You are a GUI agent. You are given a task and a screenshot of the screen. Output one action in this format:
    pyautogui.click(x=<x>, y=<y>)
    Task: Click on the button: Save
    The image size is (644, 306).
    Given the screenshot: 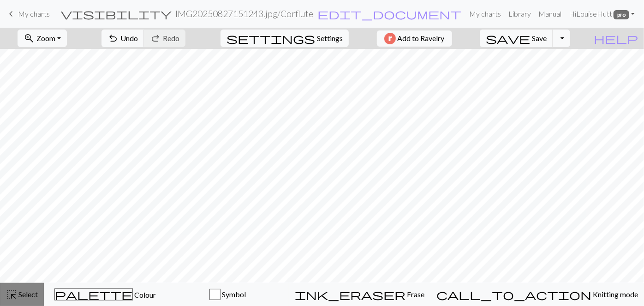 What is the action you would take?
    pyautogui.click(x=516, y=39)
    